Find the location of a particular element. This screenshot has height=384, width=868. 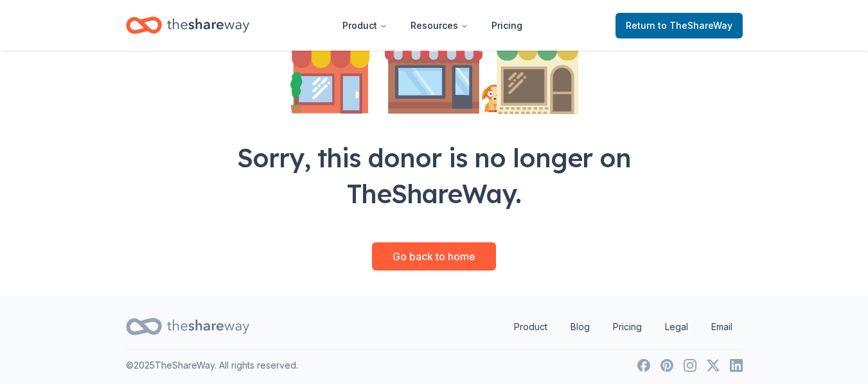

a: Home is located at coordinates (188, 25).